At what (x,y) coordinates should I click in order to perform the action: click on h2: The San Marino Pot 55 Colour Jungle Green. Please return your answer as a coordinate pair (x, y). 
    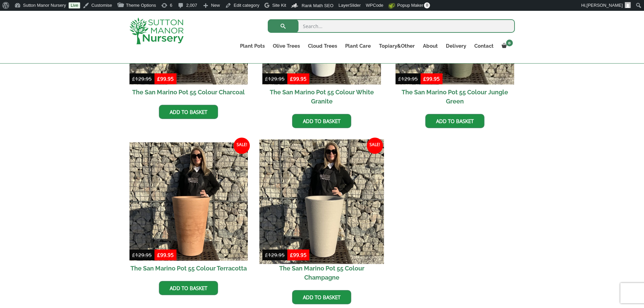
    Looking at the image, I should click on (455, 97).